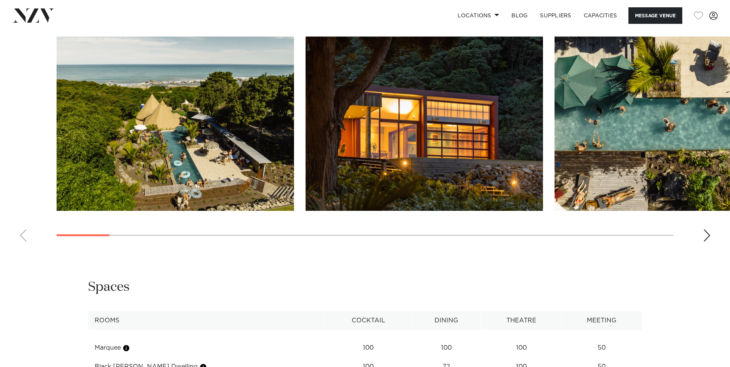 Image resolution: width=730 pixels, height=367 pixels. What do you see at coordinates (521, 320) in the screenshot?
I see `th: Theatre` at bounding box center [521, 320].